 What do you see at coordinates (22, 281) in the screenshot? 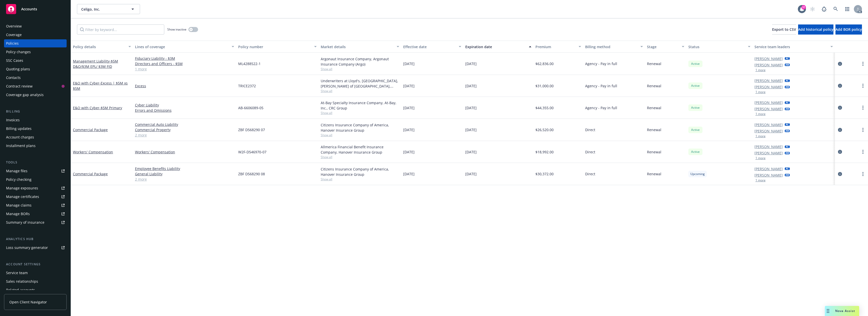
I see `div: Sales relationships` at bounding box center [22, 281].